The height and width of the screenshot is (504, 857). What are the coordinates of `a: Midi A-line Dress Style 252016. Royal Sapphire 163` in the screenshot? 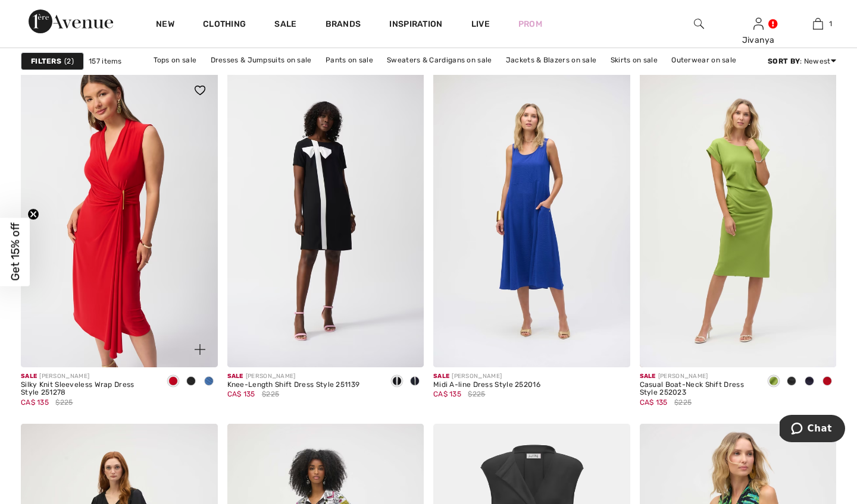 It's located at (531, 220).